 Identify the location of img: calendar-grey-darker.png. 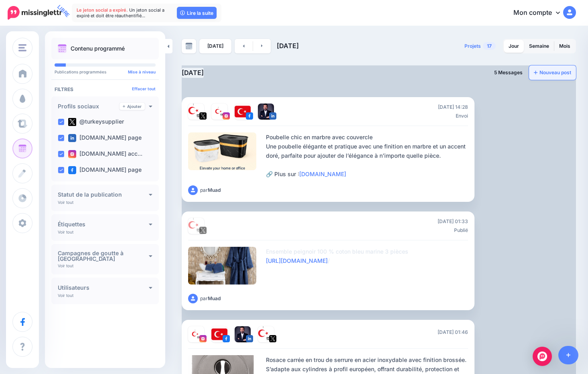
(189, 46).